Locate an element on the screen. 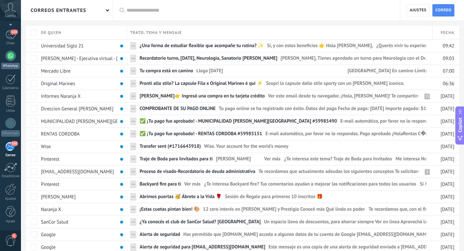 The height and width of the screenshot is (251, 464). span: Tu compra está en camino is located at coordinates (166, 72).